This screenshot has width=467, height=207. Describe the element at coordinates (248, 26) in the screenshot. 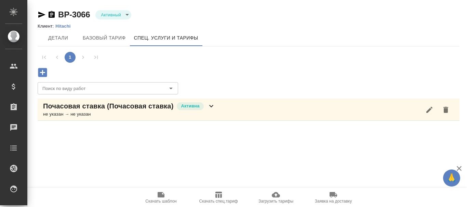

I see `nav: breadcrumb` at that location.